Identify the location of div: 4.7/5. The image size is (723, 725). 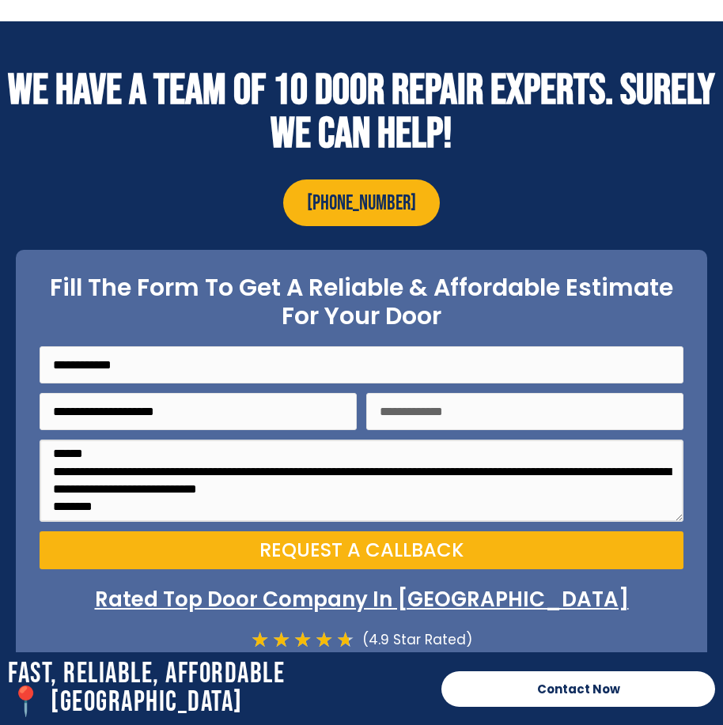
(302, 640).